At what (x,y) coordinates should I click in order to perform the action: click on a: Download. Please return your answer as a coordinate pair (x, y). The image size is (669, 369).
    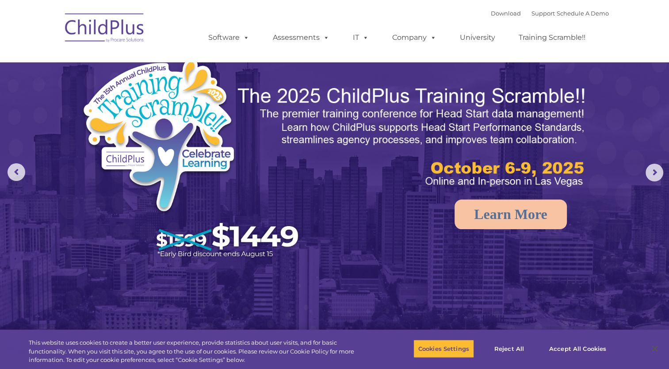
    Looking at the image, I should click on (506, 13).